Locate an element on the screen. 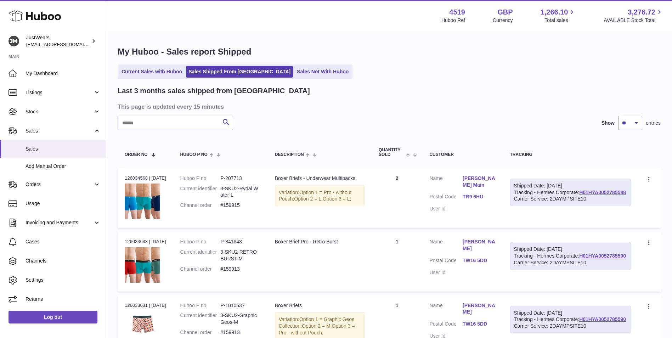 The width and height of the screenshot is (672, 338). span: Cases is located at coordinates (63, 241).